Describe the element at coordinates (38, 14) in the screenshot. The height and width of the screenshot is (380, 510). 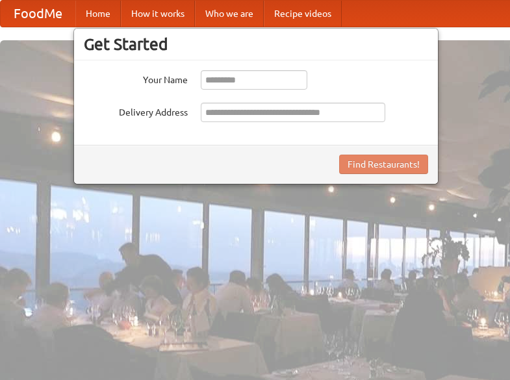
I see `a: FoodMe` at that location.